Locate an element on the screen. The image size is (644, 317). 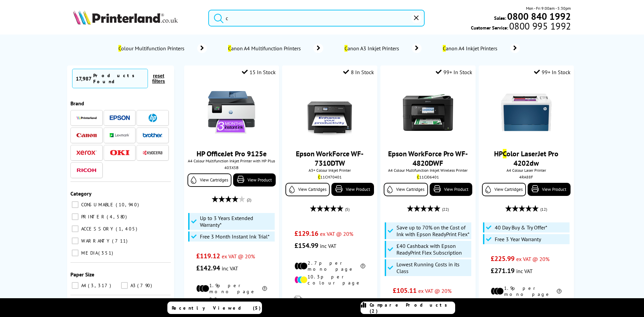
input: MEDIA 351 is located at coordinates (75, 253).